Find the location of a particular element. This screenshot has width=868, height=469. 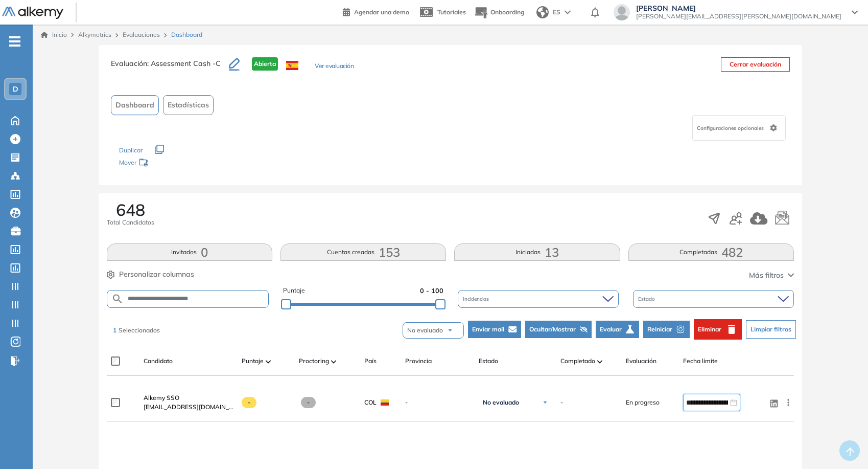

a: Alkemy SSO is located at coordinates (189, 398).